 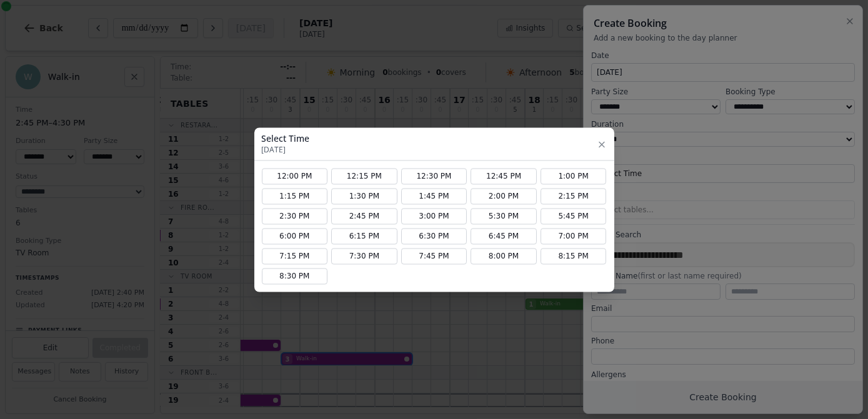 I want to click on button: 12:45 PM, so click(x=503, y=176).